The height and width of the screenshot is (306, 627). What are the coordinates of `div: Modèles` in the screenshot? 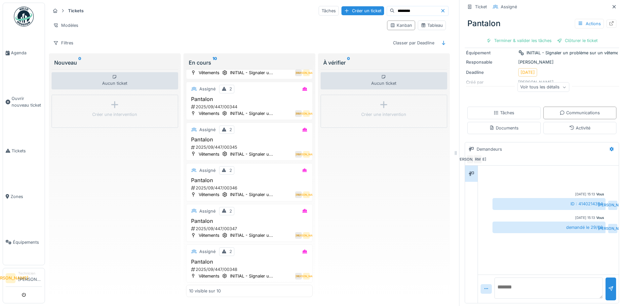 It's located at (66, 25).